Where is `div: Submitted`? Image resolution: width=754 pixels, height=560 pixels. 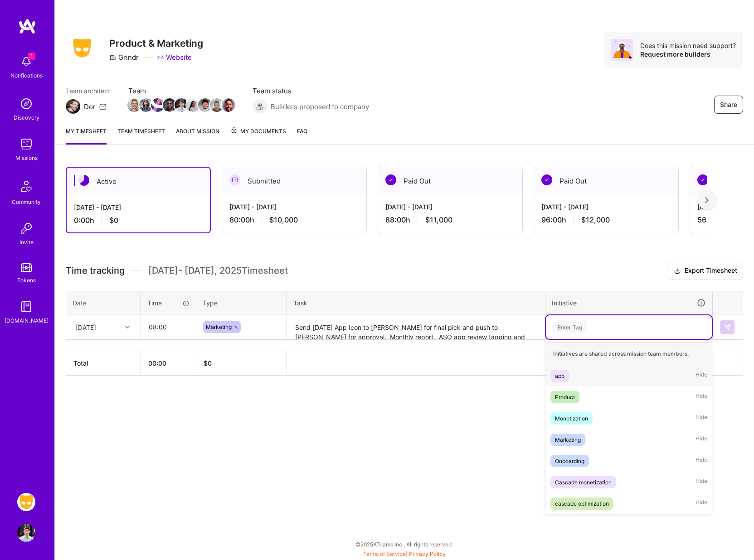 div: Submitted is located at coordinates (294, 181).